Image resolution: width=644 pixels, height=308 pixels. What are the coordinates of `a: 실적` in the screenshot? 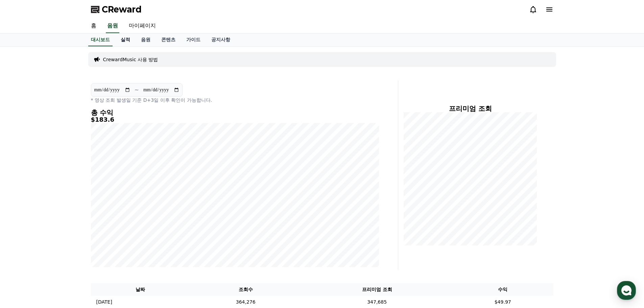 It's located at (125, 40).